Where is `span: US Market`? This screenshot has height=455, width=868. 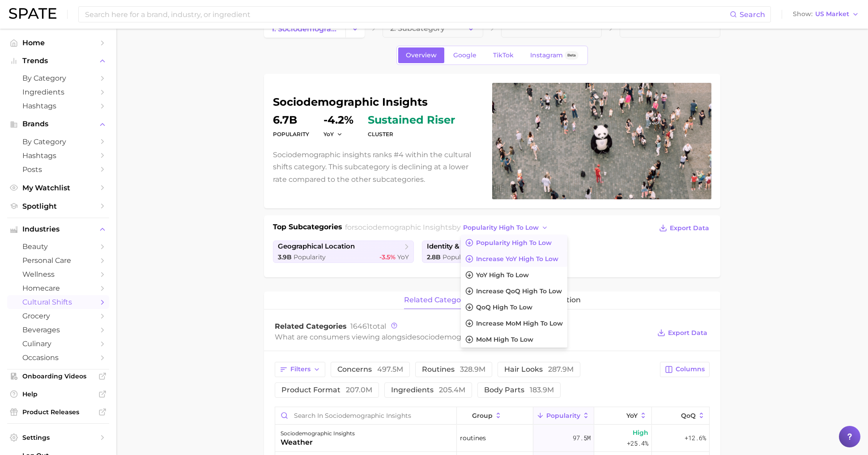 span: US Market is located at coordinates (832, 14).